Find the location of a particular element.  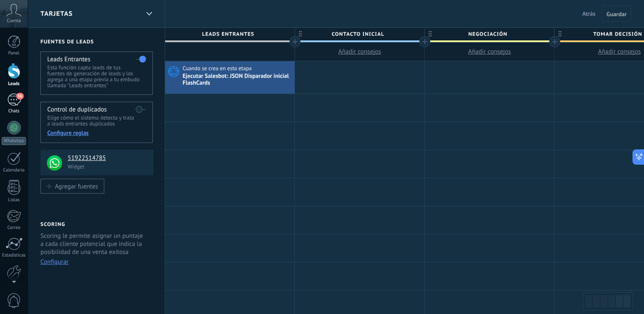

span: Negociación is located at coordinates (488, 34).